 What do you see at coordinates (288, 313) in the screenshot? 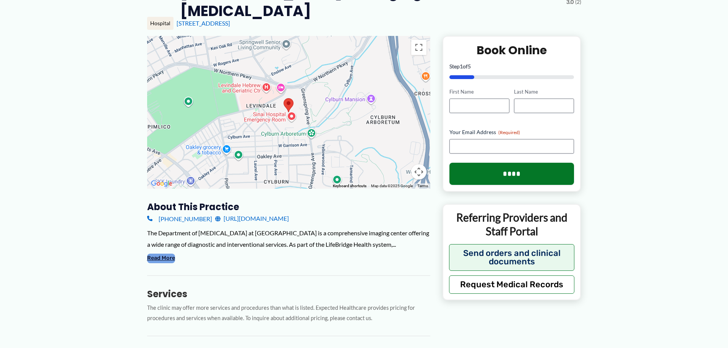
I see `p: The clinic may offer more services and procedures than what is listed. Expected Healthcare provid...` at bounding box center [288, 313].